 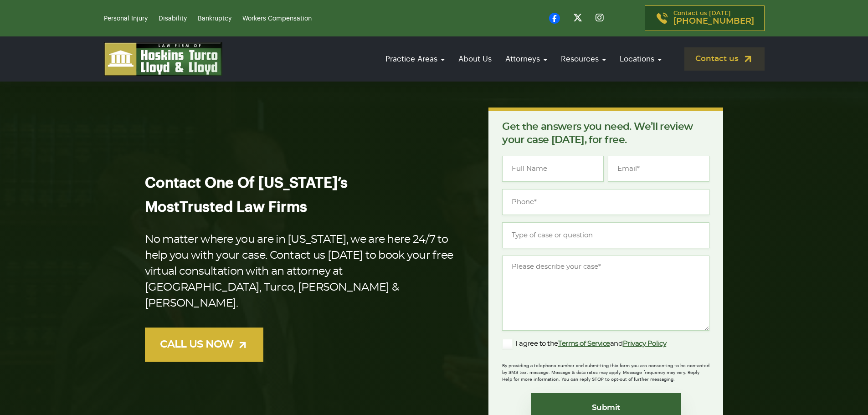 I want to click on a: Disability, so click(x=172, y=19).